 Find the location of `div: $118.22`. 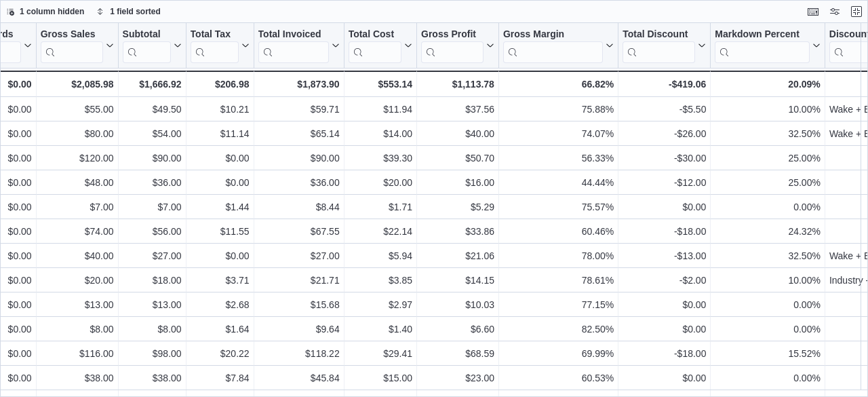

div: $118.22 is located at coordinates (299, 353).